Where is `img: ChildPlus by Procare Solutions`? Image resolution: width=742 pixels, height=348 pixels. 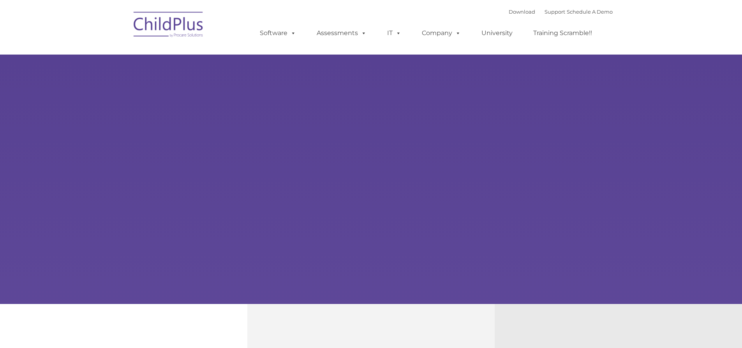 img: ChildPlus by Procare Solutions is located at coordinates (169, 26).